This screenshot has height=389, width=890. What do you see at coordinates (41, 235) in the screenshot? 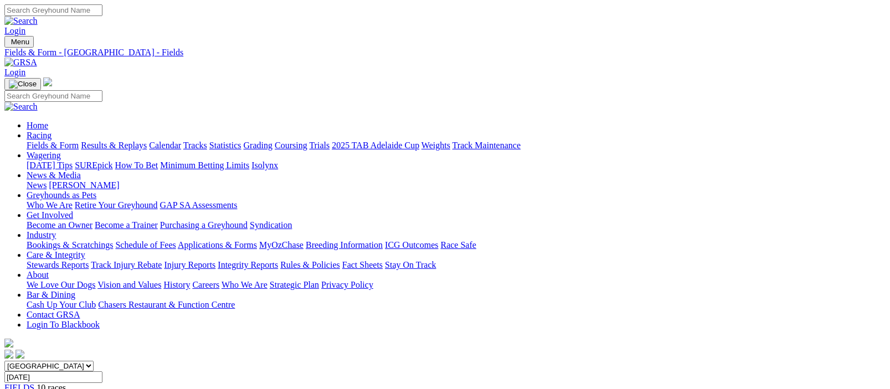
I see `a: Industry` at bounding box center [41, 235].